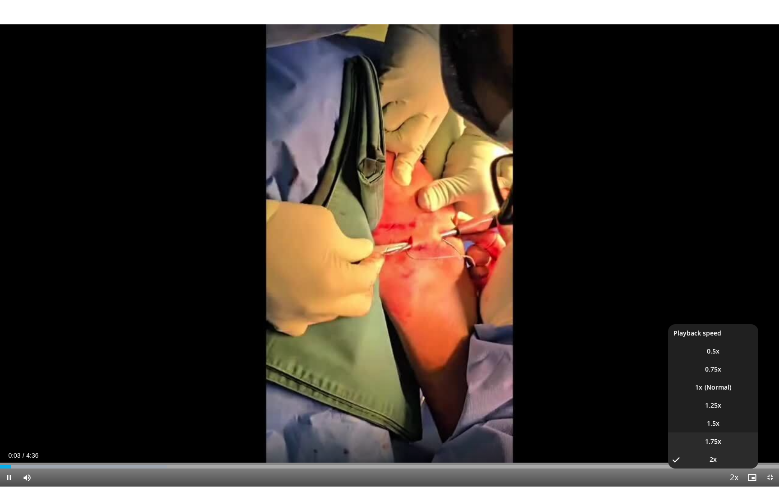 The image size is (779, 487). What do you see at coordinates (713, 369) in the screenshot?
I see `span: 0.75x` at bounding box center [713, 369].